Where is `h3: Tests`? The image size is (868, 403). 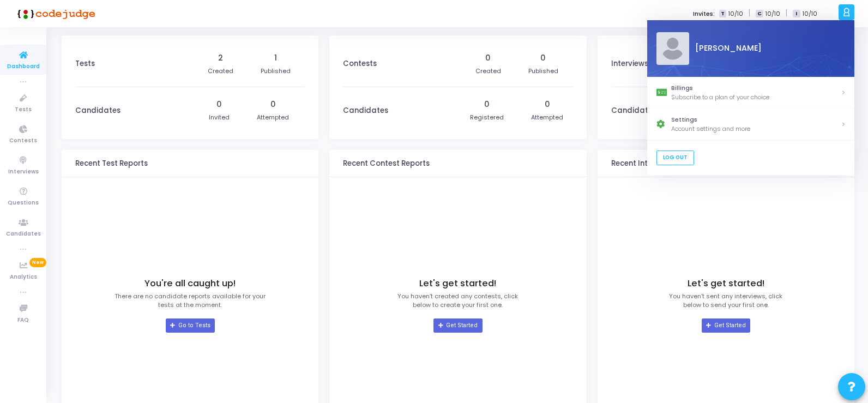 h3: Tests is located at coordinates (85, 64).